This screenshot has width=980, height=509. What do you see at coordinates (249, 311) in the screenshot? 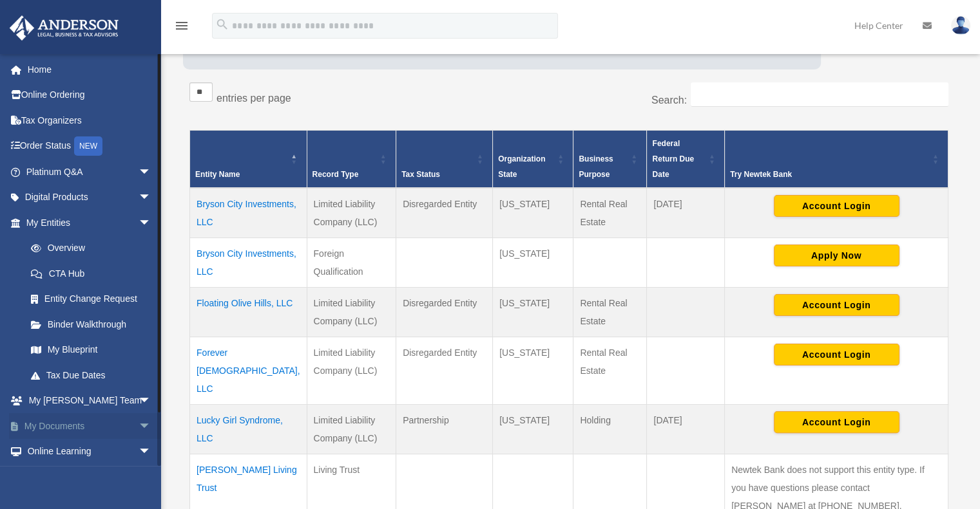
I see `td: Floating Olive Hills, LLC` at bounding box center [249, 311].